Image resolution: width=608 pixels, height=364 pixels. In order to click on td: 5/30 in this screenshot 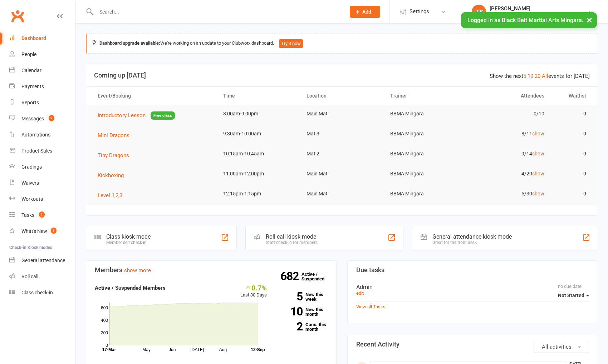, I will do `click(509, 193)`.